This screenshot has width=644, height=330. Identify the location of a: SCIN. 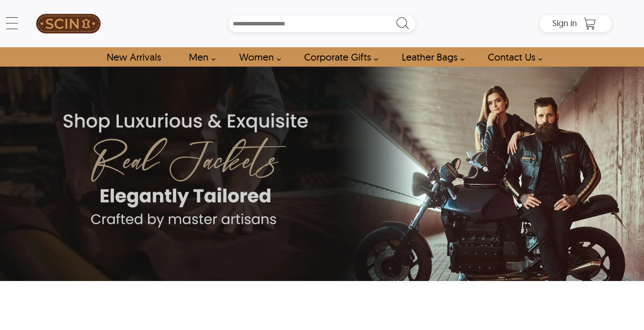
(68, 23).